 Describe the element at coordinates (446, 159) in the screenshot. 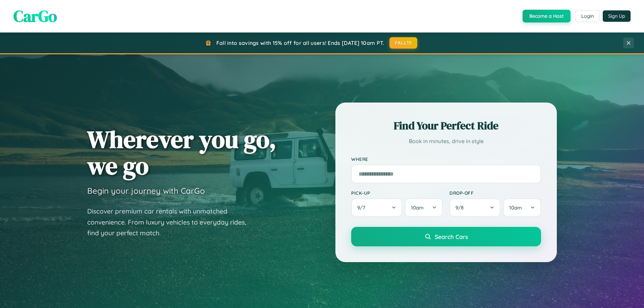

I see `label: Where` at that location.